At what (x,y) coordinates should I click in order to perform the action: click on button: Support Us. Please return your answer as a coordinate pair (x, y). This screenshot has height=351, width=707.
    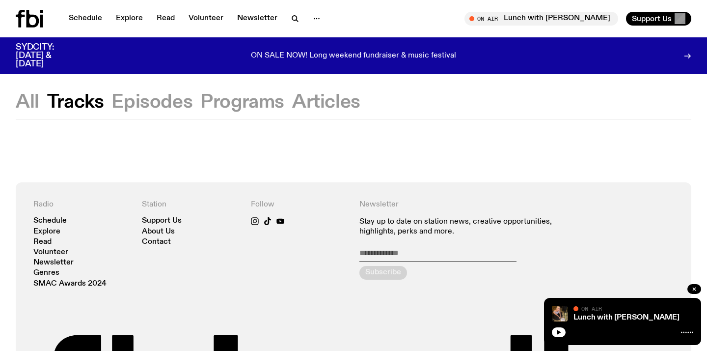
    Looking at the image, I should click on (658, 19).